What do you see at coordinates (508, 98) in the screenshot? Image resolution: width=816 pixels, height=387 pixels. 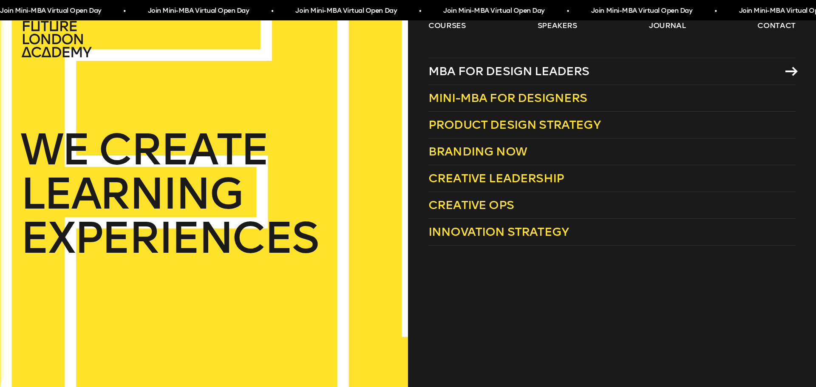 I see `span: Mini-MBA for Designers` at bounding box center [508, 98].